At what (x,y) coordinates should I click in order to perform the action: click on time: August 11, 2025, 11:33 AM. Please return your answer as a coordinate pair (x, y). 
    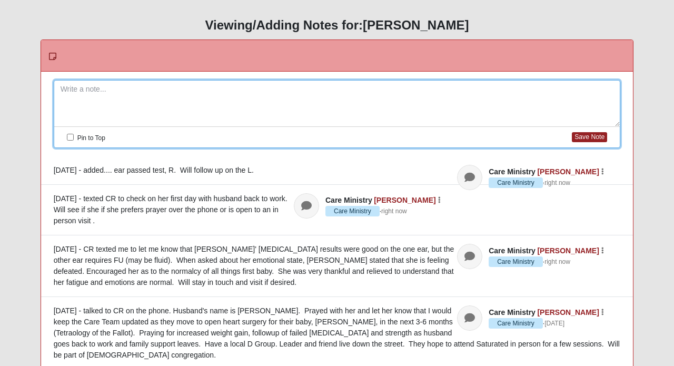
    Looking at the image, I should click on (557, 183).